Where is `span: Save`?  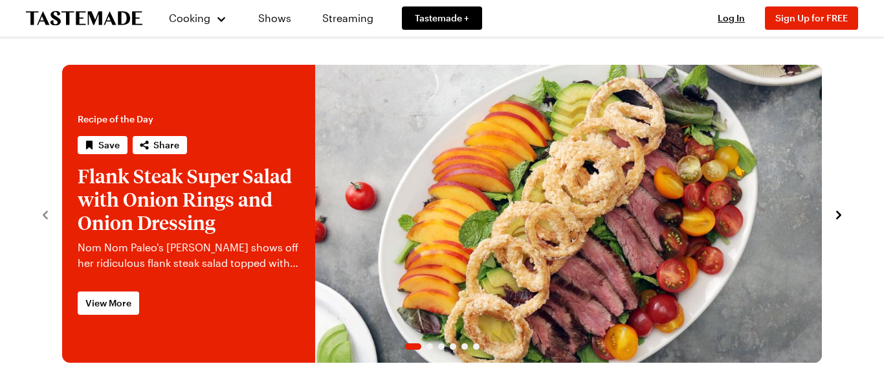 span: Save is located at coordinates (109, 145).